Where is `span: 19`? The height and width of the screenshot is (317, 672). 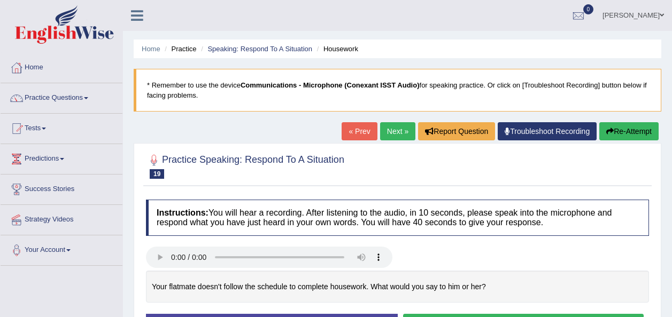 span: 19 is located at coordinates (157, 174).